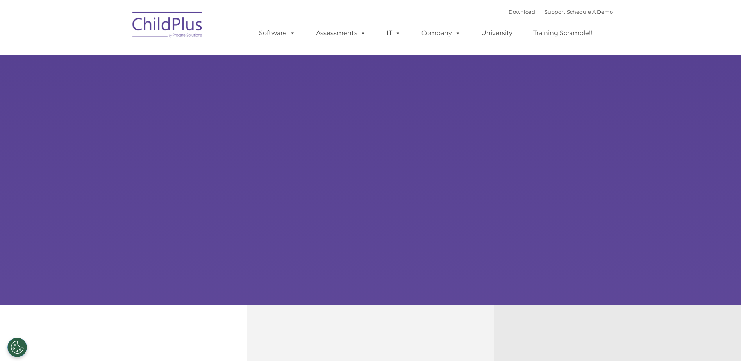 The image size is (741, 361). What do you see at coordinates (555, 12) in the screenshot?
I see `a: Support` at bounding box center [555, 12].